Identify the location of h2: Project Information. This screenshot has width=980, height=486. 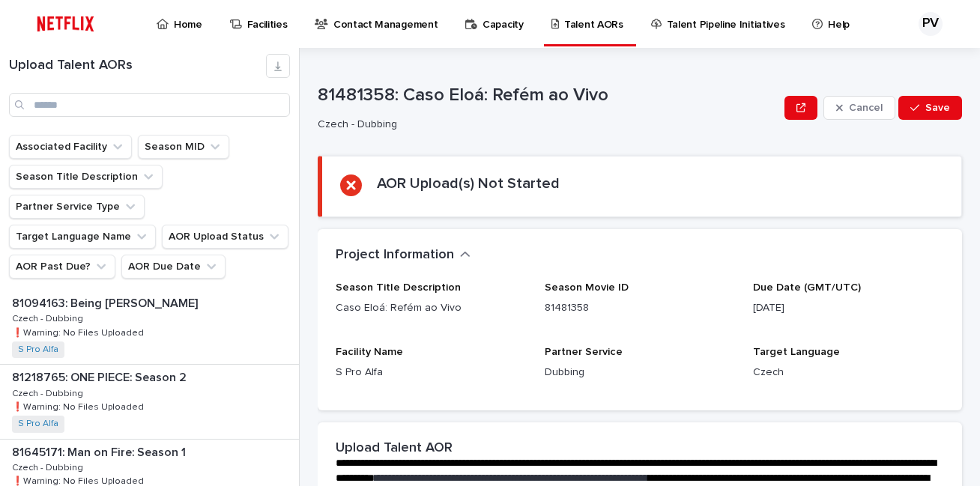
(395, 256).